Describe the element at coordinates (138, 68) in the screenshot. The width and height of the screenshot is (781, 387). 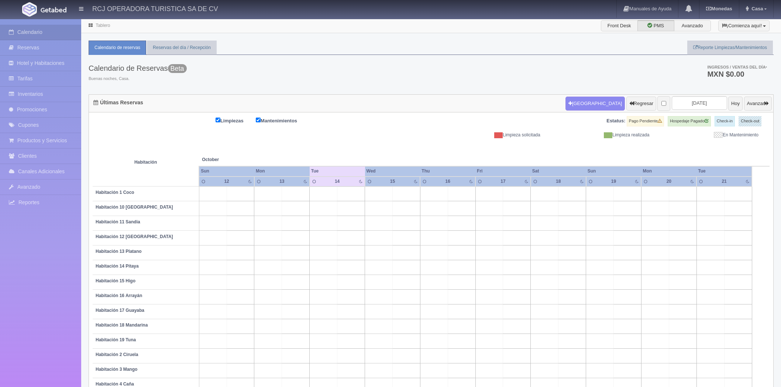
I see `h3: Calendario de Reservas` at that location.